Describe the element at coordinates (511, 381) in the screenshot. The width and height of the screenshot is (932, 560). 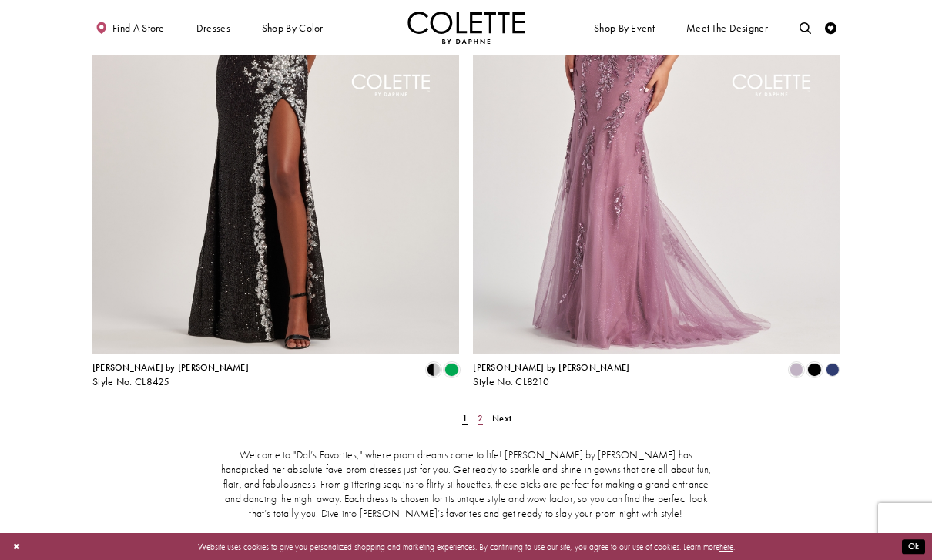
I see `span: Style No. CL8210` at that location.